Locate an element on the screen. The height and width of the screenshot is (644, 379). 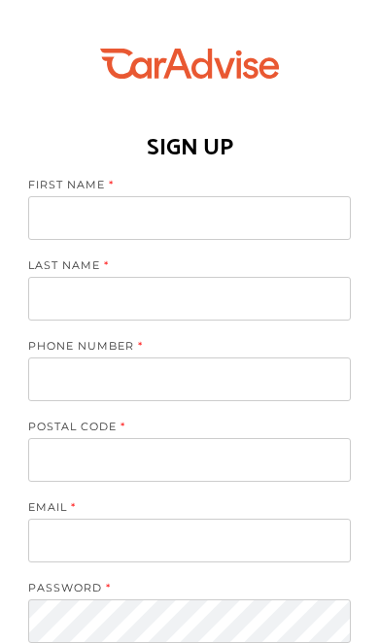
label: POSTAL CODE is located at coordinates (180, 429).